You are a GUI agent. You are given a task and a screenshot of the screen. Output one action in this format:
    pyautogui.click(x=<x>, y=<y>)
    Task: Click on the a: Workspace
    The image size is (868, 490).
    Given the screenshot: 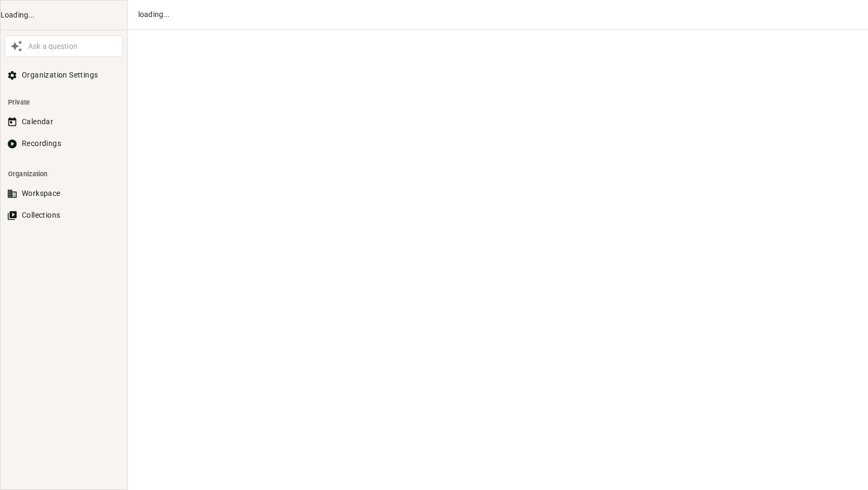 What is the action you would take?
    pyautogui.click(x=64, y=193)
    